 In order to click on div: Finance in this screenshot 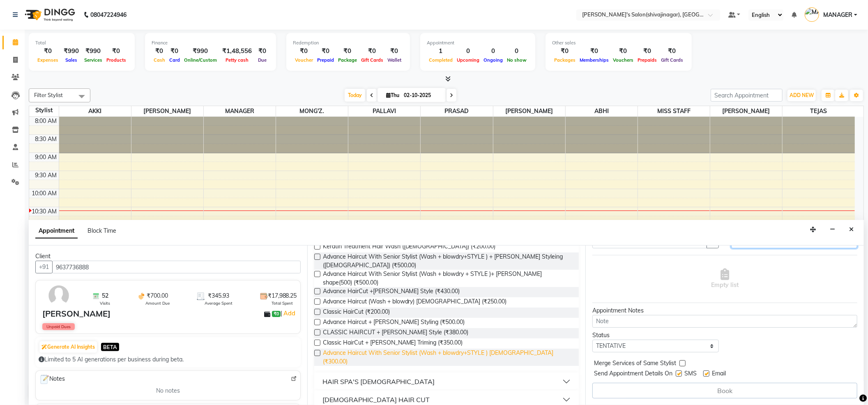, I will do `click(210, 43)`.